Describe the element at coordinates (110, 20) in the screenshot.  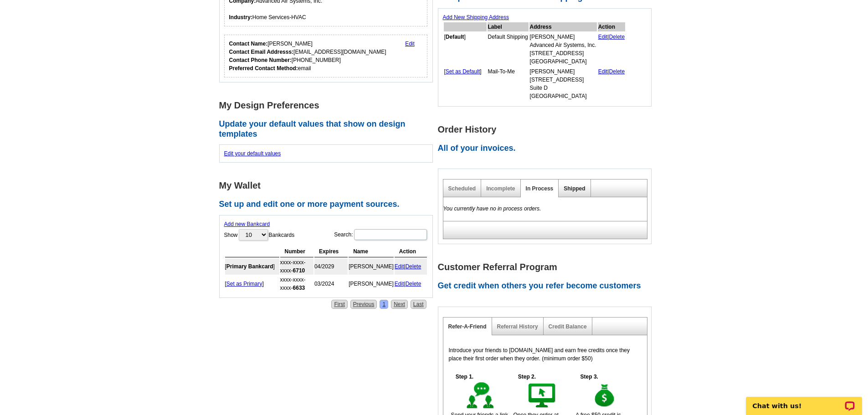
I see `button: Open LiveChat chat widget` at that location.